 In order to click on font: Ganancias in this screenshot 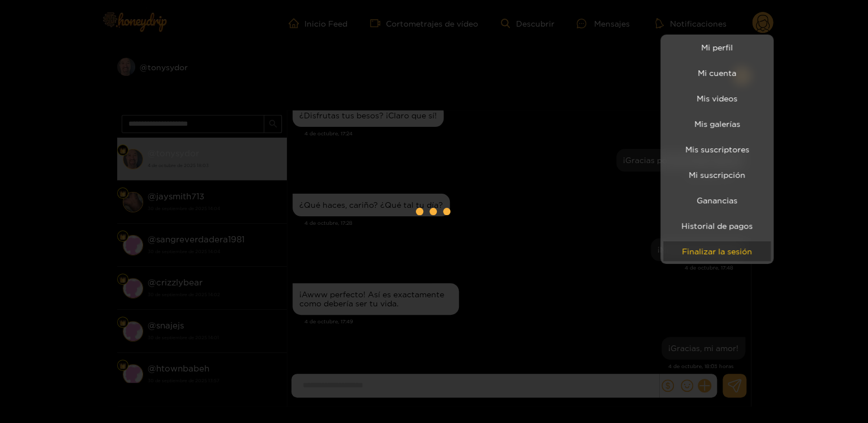, I will do `click(717, 200)`.